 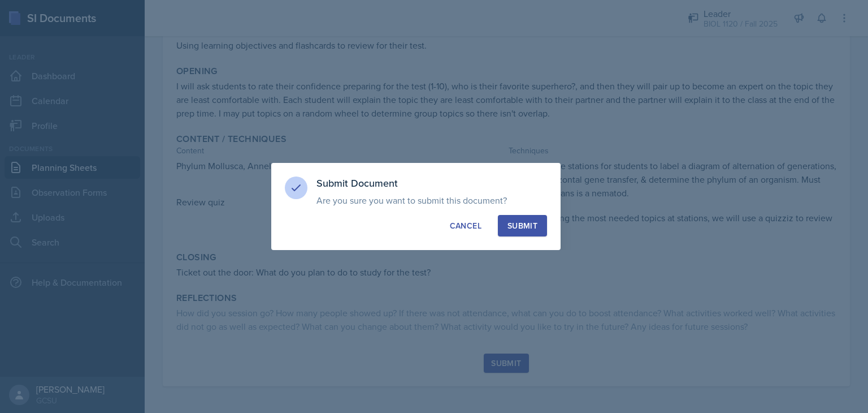 I want to click on button: Submit, so click(x=522, y=226).